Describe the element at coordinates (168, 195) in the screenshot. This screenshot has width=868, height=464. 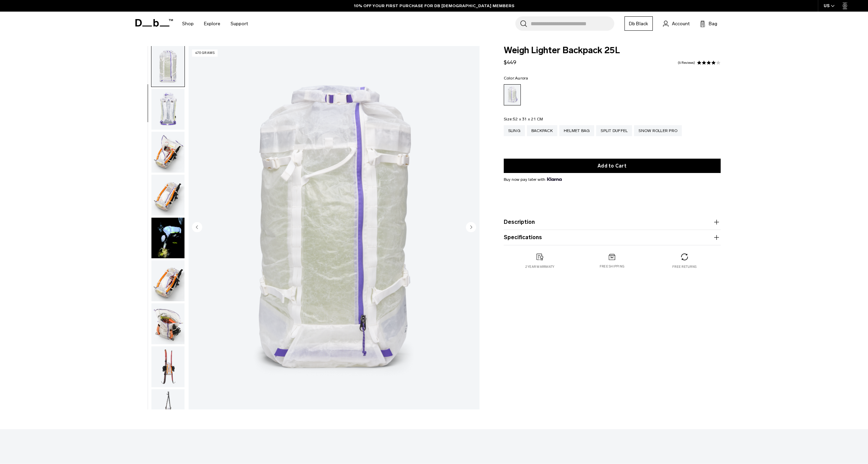
I see `img: Weigh_Lighter_Backpack_25L_5.png` at that location.